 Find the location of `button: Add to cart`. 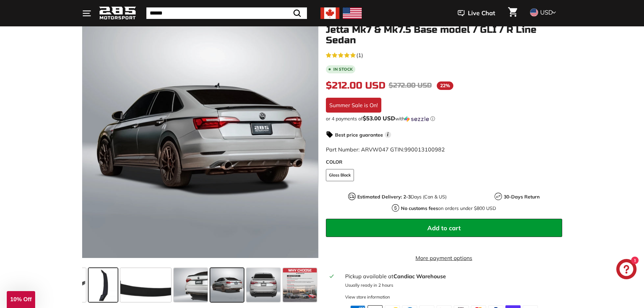

button: Add to cart is located at coordinates (444, 228).